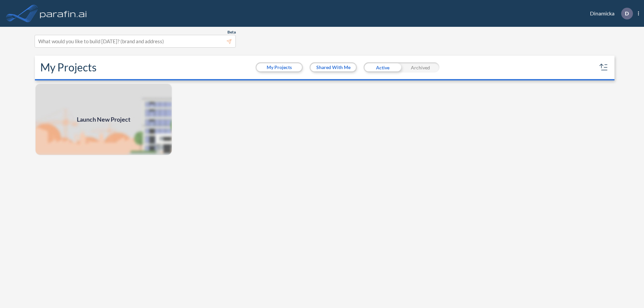 This screenshot has height=308, width=644. What do you see at coordinates (103, 119) in the screenshot?
I see `span: Launch New Project` at bounding box center [103, 119].